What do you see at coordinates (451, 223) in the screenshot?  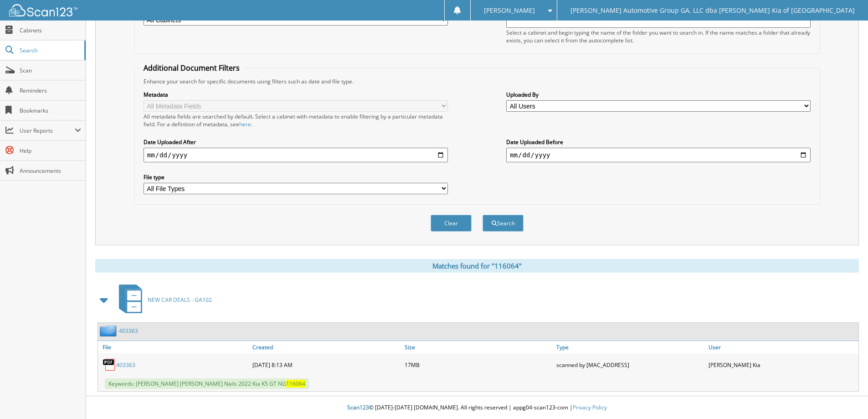 I see `button: Clear` at bounding box center [451, 223].